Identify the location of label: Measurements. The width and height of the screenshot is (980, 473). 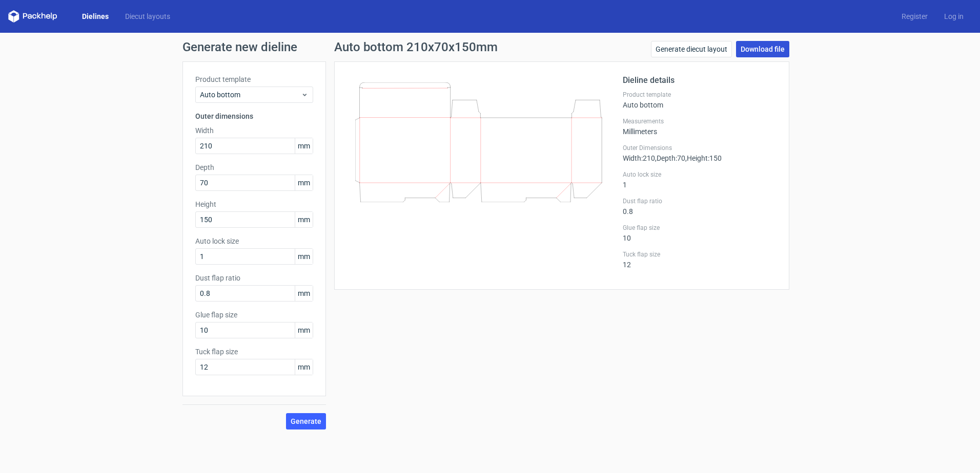
(700, 121).